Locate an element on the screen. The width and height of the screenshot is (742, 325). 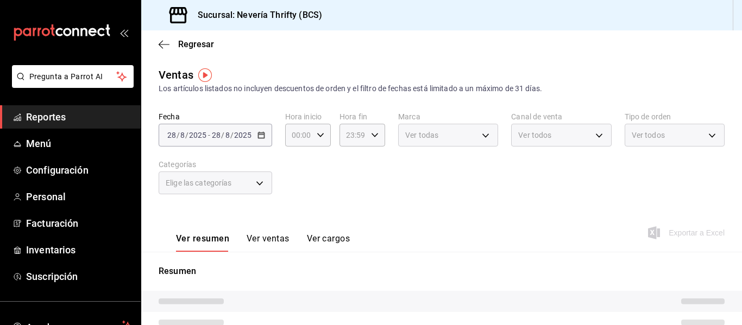
button: Tooltip marker is located at coordinates (205, 75).